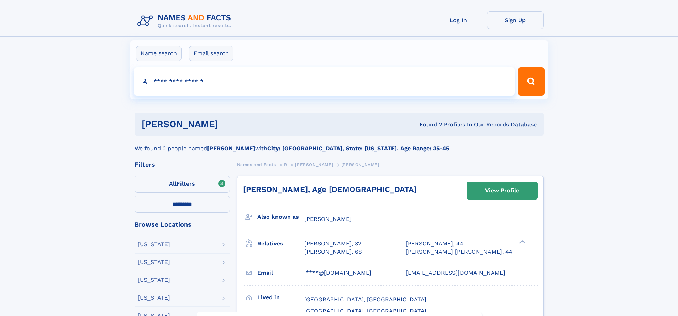 The image size is (678, 316). What do you see at coordinates (173, 183) in the screenshot?
I see `span: All` at bounding box center [173, 183].